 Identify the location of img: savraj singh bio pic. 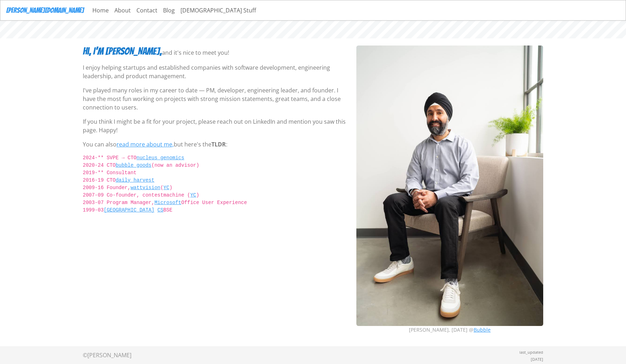
(450, 185).